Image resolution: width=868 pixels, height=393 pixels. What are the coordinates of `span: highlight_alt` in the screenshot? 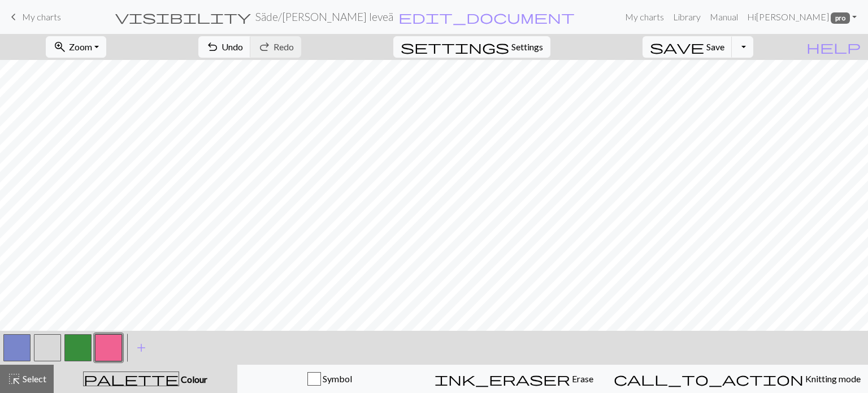 It's located at (14, 379).